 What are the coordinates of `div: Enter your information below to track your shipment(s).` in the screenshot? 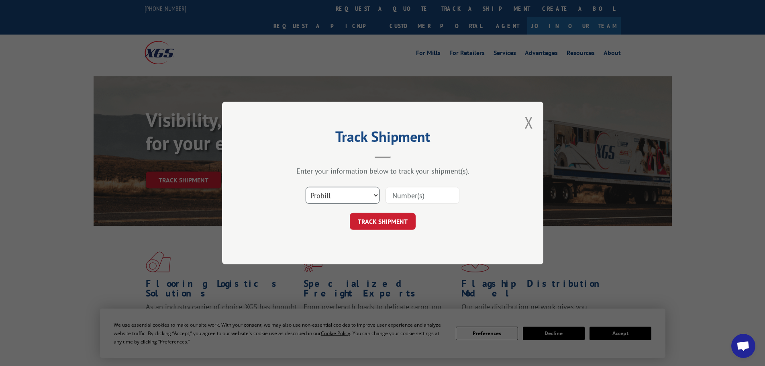 It's located at (383, 171).